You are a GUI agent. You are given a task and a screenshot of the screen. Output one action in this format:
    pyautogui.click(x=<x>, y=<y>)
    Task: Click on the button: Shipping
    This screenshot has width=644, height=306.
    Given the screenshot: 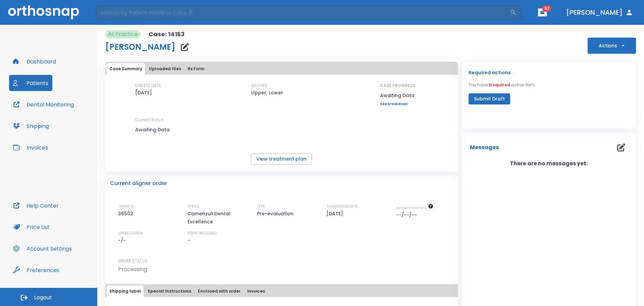 What is the action you would take?
    pyautogui.click(x=31, y=126)
    